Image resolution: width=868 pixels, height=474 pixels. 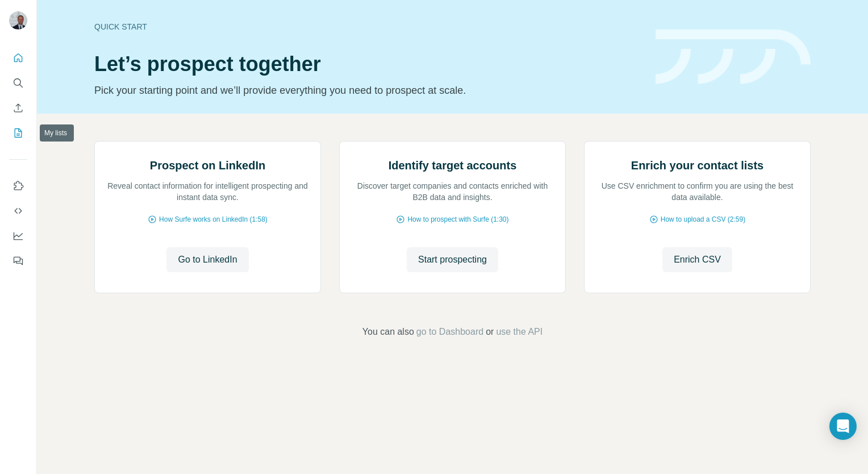 What do you see at coordinates (18, 21) in the screenshot?
I see `img: Avatar` at bounding box center [18, 21].